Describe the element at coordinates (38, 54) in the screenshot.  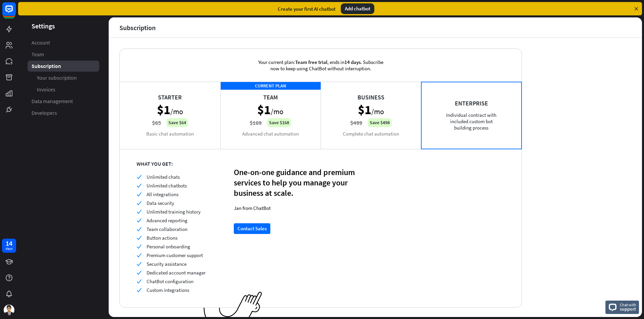
I see `span: Team` at that location.